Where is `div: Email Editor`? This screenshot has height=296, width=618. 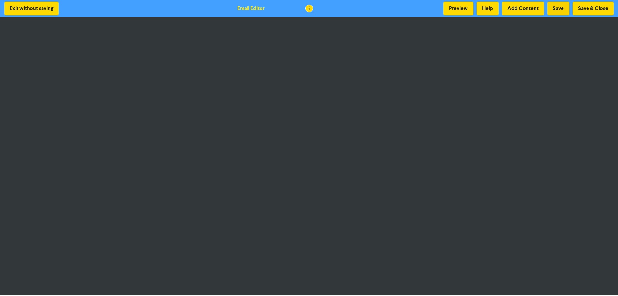
div: Email Editor is located at coordinates (251, 8).